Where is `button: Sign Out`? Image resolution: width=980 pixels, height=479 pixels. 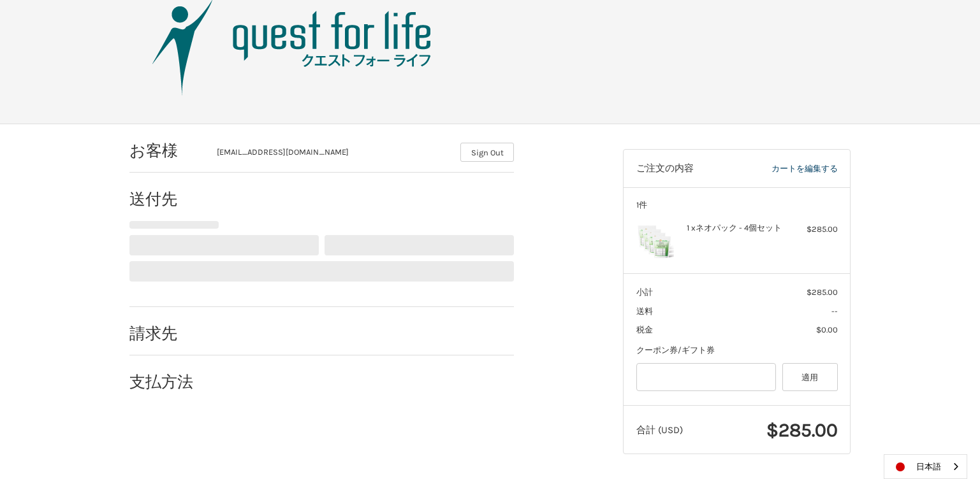
button: Sign Out is located at coordinates (488, 152).